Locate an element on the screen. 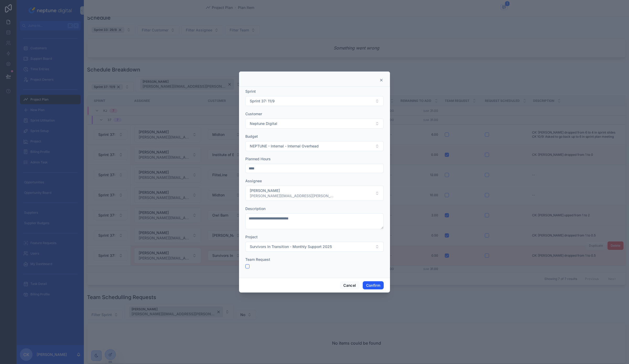  span: Budget is located at coordinates (252, 136).